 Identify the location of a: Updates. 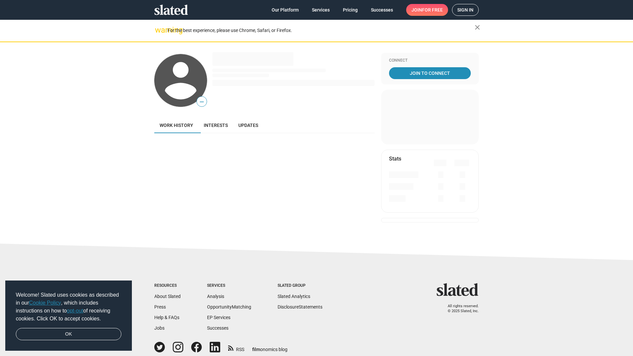
(248, 125).